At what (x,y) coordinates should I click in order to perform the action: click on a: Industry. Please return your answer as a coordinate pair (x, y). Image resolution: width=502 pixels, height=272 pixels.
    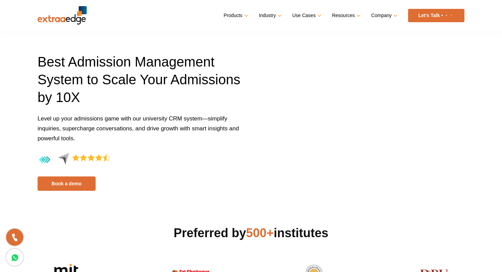
    Looking at the image, I should click on (270, 15).